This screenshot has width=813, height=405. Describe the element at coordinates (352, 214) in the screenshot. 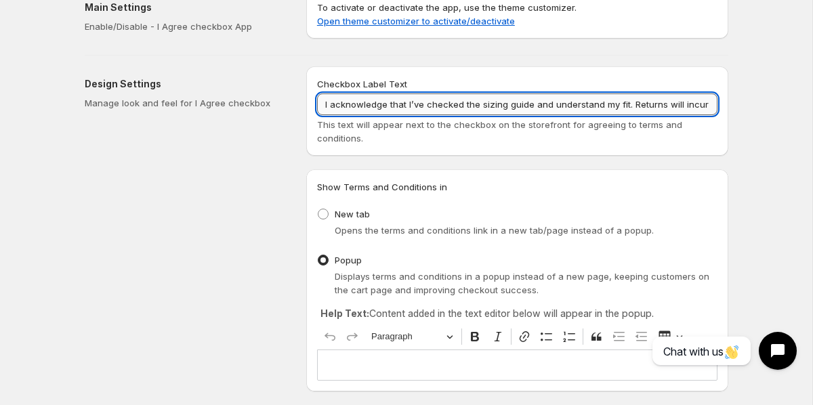

I see `span: New tab` at that location.